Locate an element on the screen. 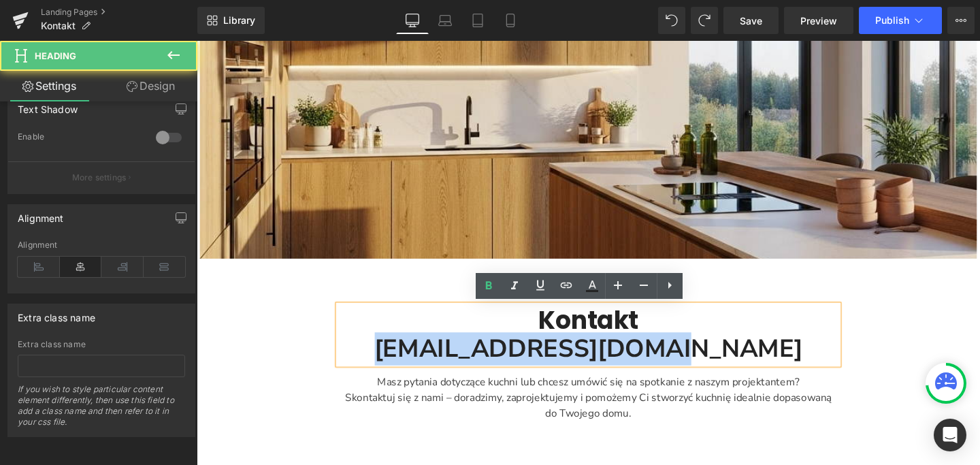 The width and height of the screenshot is (980, 465). button: Publish is located at coordinates (901, 20).